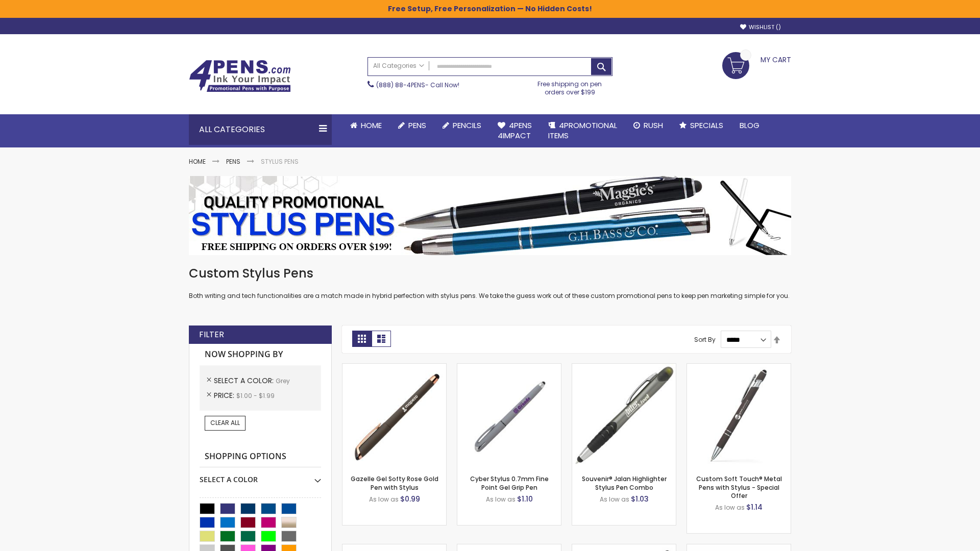 This screenshot has height=551, width=980. Describe the element at coordinates (582, 130) in the screenshot. I see `span: 4PROMOTIONAL ITEMS` at that location.